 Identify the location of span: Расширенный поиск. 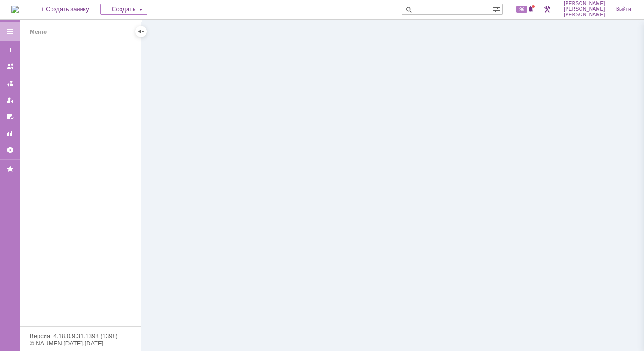
(497, 8).